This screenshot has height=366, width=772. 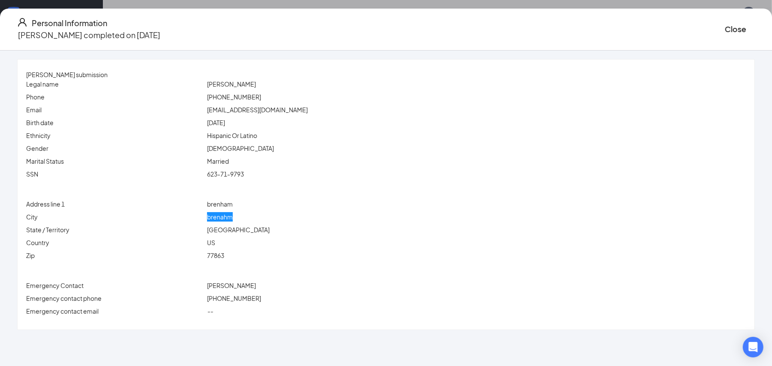 What do you see at coordinates (211, 243) in the screenshot?
I see `span: US` at bounding box center [211, 243].